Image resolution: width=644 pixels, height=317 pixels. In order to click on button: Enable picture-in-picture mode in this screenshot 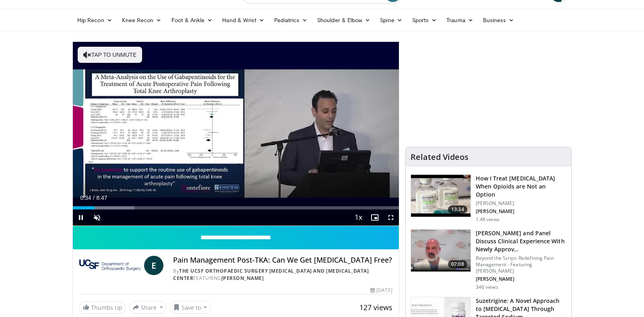, I will do `click(375, 217)`.